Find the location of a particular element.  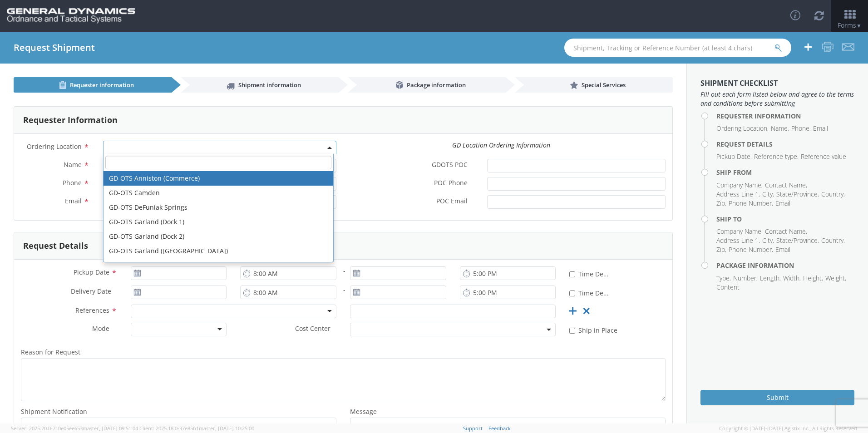

h3: Request Details is located at coordinates (55, 246).